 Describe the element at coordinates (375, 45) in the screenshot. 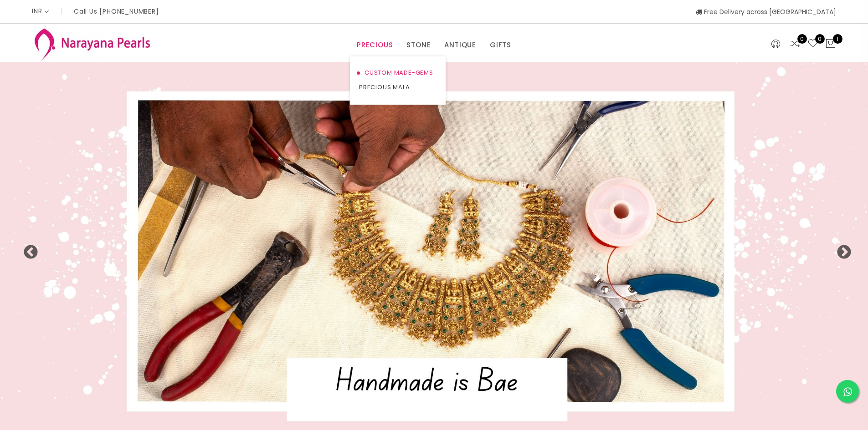

I see `a: PRECIOUS` at that location.